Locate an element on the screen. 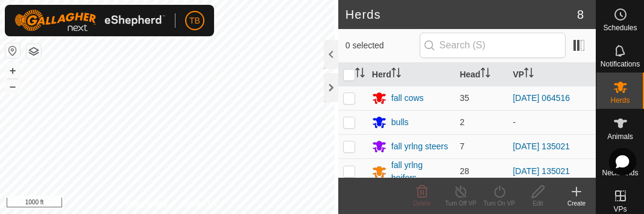 Image resolution: width=644 pixels, height=214 pixels. span: Schedules is located at coordinates (620, 28).